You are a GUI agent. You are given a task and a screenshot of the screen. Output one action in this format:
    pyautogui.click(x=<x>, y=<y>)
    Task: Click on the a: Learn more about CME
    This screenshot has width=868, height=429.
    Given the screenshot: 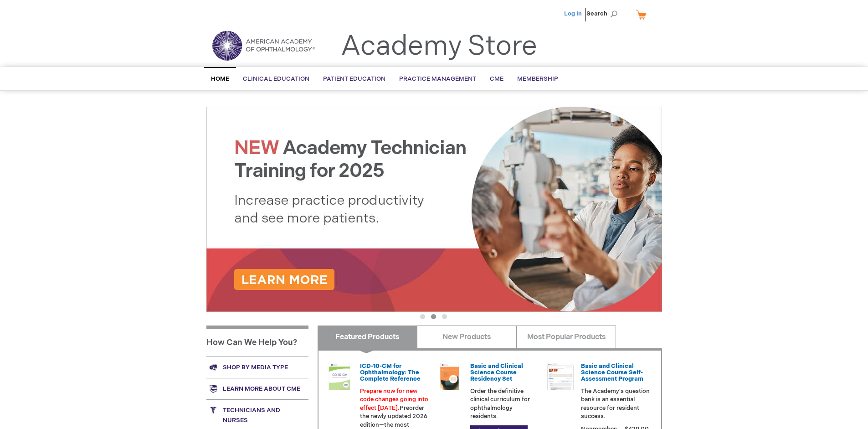 What is the action you would take?
    pyautogui.click(x=257, y=388)
    